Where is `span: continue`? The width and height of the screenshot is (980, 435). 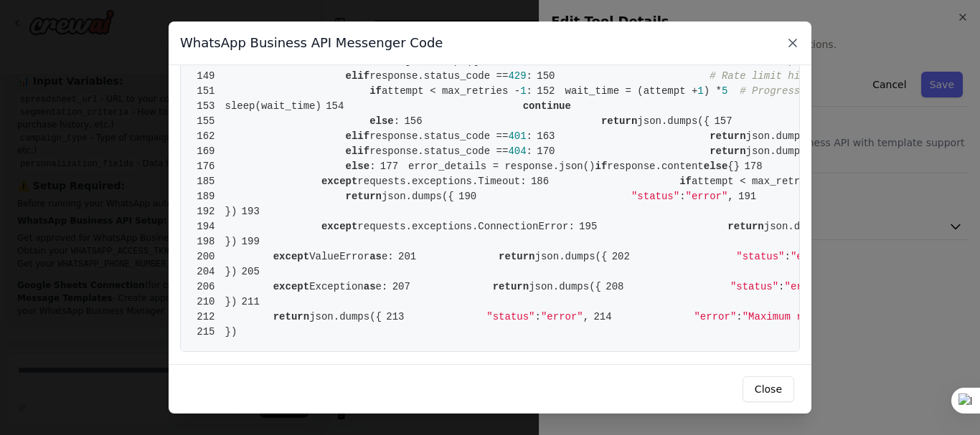
span: continue is located at coordinates (547, 106).